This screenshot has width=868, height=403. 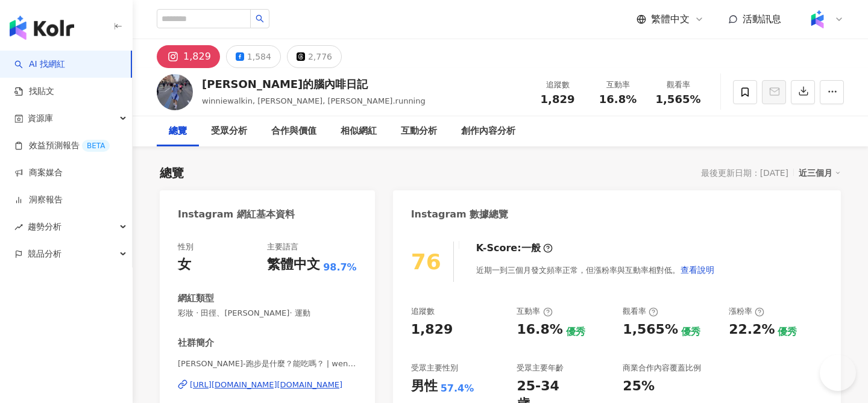 I want to click on div: 近三個月, so click(x=820, y=172).